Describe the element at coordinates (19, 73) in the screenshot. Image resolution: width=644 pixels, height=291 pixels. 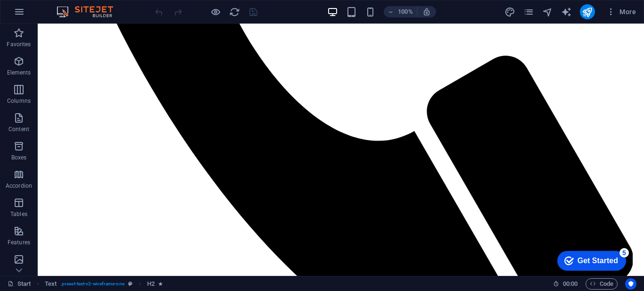
I see `p: Elements` at that location.